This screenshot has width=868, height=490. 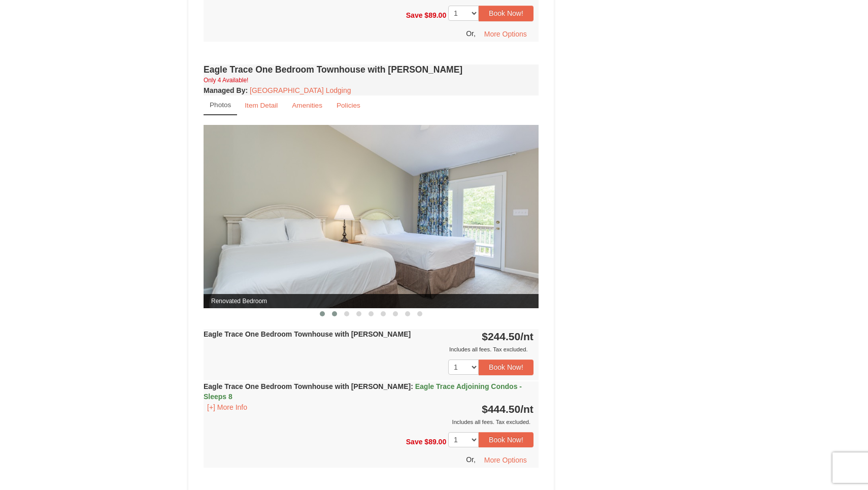 What do you see at coordinates (371, 216) in the screenshot?
I see `img: Renovated Bedroom` at bounding box center [371, 216].